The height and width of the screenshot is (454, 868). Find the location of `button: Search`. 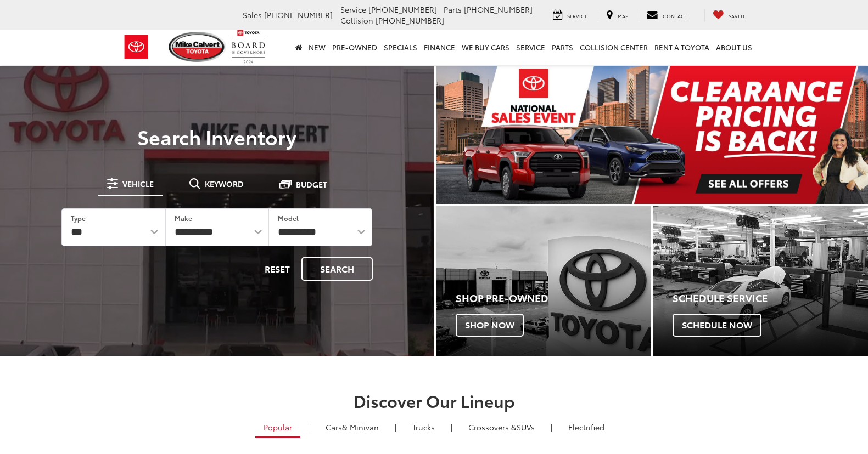

button: Search is located at coordinates (337, 269).